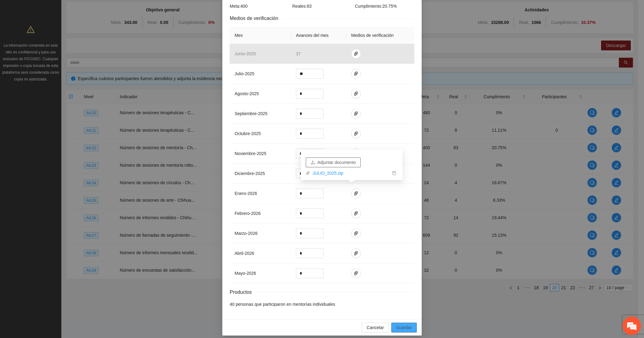 The height and width of the screenshot is (338, 644). Describe the element at coordinates (376, 327) in the screenshot. I see `span: Cancelar` at that location.